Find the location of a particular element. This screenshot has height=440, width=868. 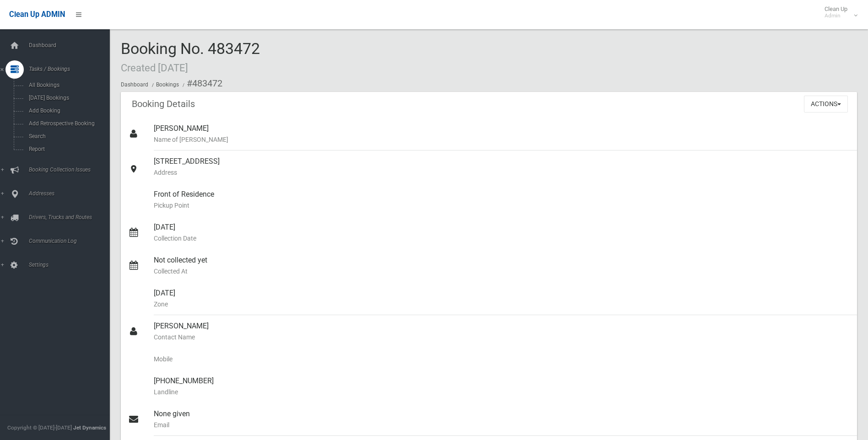

small: Collection Date is located at coordinates (502, 239).